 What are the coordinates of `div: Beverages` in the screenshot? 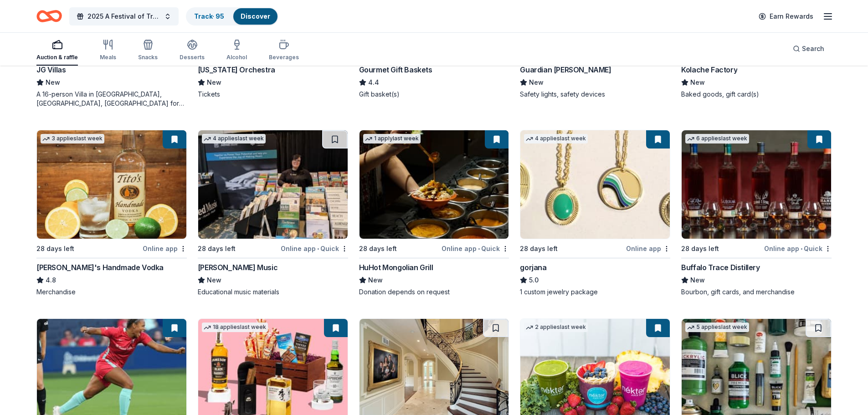 It's located at (284, 58).